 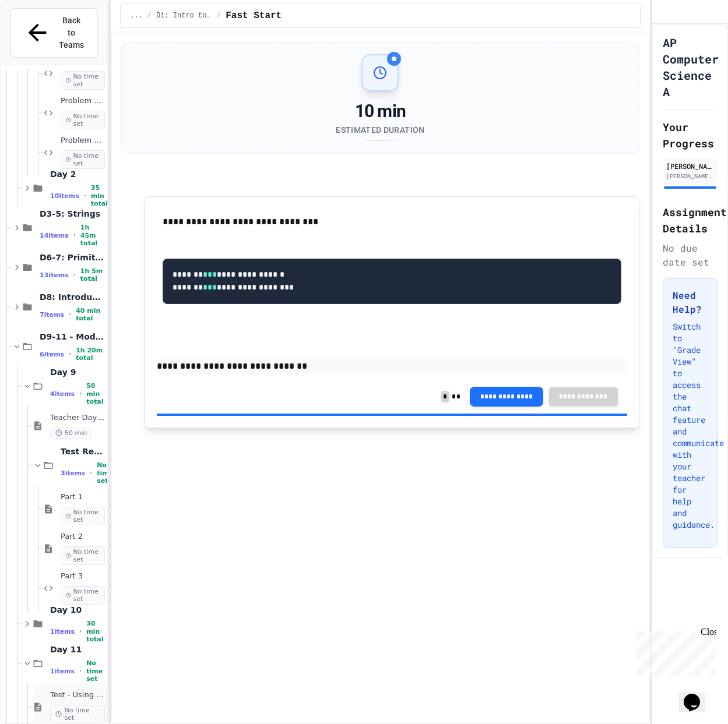 What do you see at coordinates (83, 577) in the screenshot?
I see `span: Part 3` at bounding box center [83, 577].